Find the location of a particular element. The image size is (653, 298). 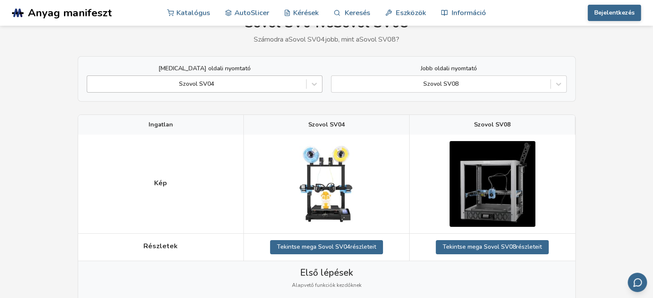

font: Információ is located at coordinates (469, 12).